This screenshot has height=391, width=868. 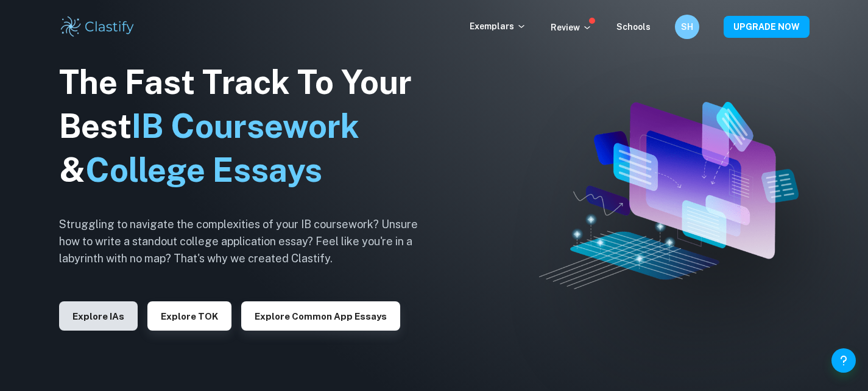 I want to click on span: IB Coursework, so click(x=245, y=126).